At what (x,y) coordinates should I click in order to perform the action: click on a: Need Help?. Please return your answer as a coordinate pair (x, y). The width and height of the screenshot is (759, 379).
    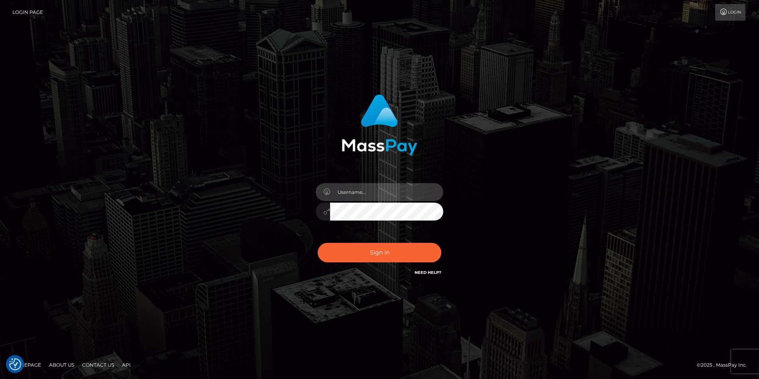
    Looking at the image, I should click on (428, 273).